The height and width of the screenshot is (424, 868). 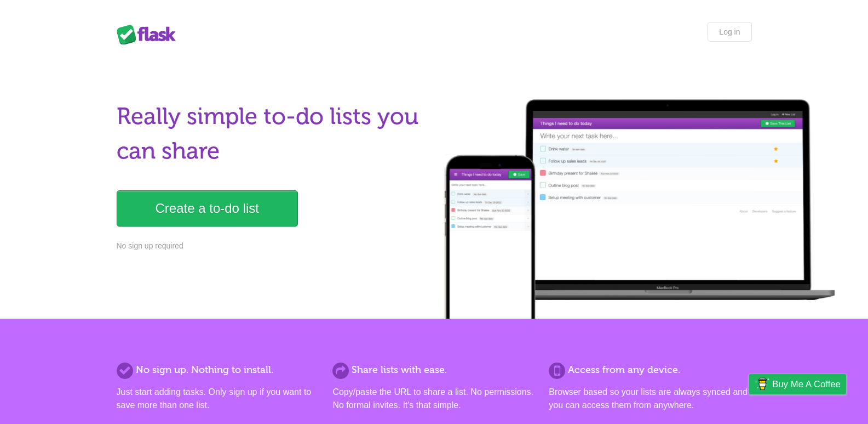 What do you see at coordinates (207, 208) in the screenshot?
I see `a: Create a to-do list` at bounding box center [207, 208].